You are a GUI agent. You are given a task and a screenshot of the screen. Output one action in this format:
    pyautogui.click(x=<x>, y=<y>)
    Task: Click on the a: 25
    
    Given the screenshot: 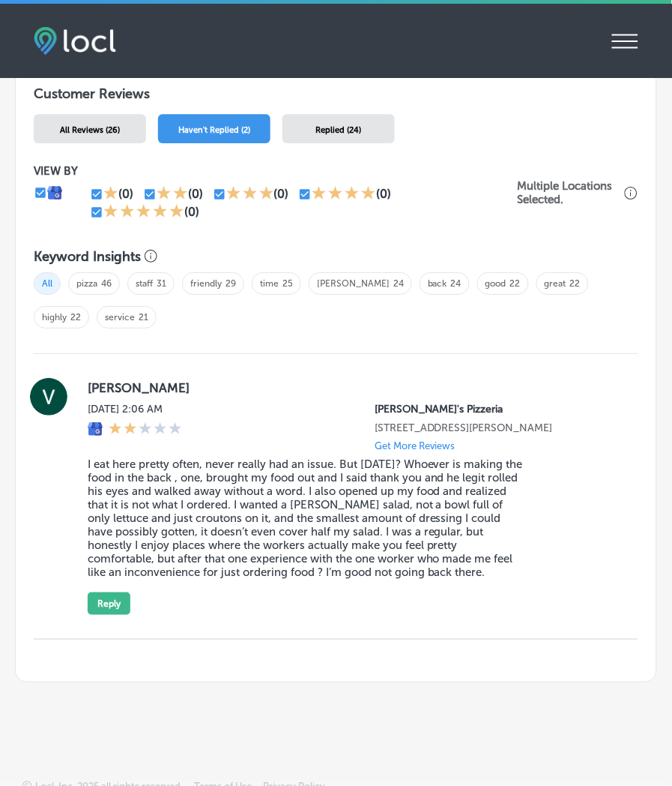 What is the action you would take?
    pyautogui.click(x=288, y=283)
    